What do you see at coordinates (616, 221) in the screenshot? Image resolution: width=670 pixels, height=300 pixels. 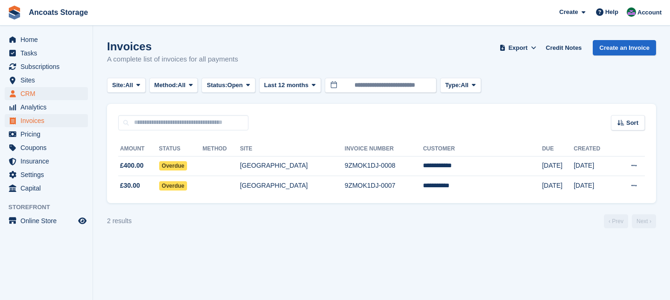 I see `a: Previous` at bounding box center [616, 221].